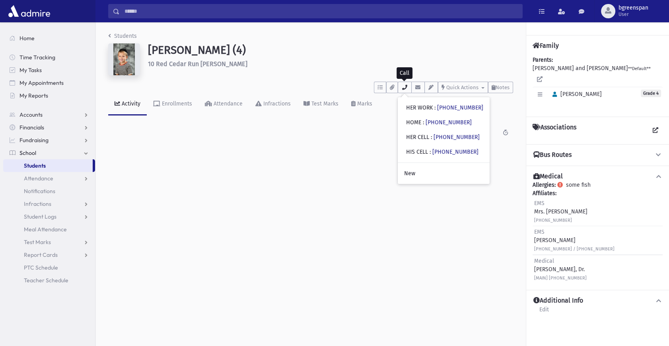 This screenshot has width=669, height=346. I want to click on span: Student Logs, so click(40, 216).